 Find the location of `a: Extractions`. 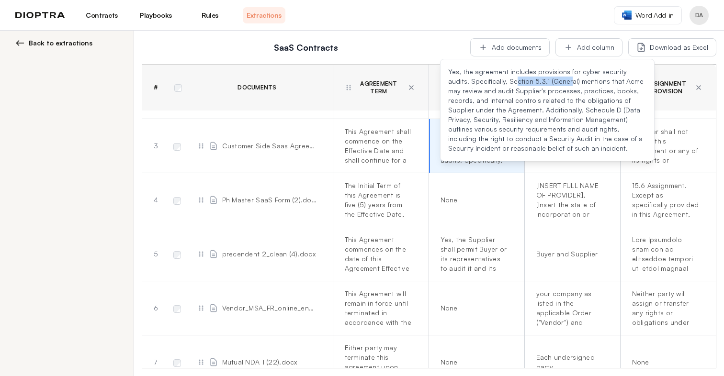

a: Extractions is located at coordinates (264, 15).